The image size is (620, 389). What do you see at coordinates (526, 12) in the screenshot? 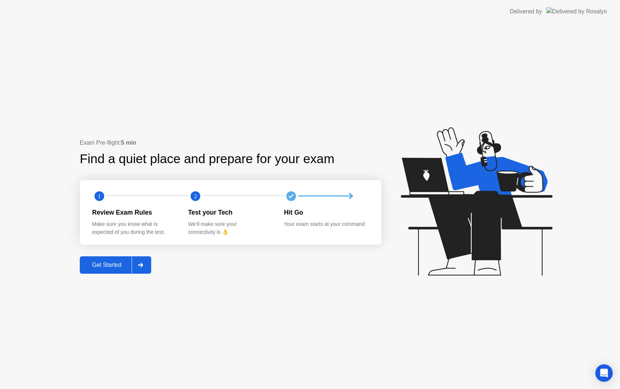
I see `div: Delivered by` at bounding box center [526, 12].